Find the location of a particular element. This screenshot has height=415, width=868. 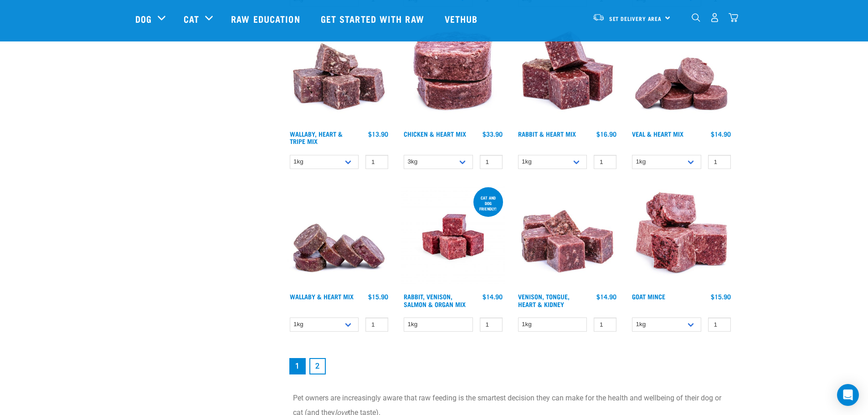

img: Chicken and Heart Medallions is located at coordinates (453, 74).